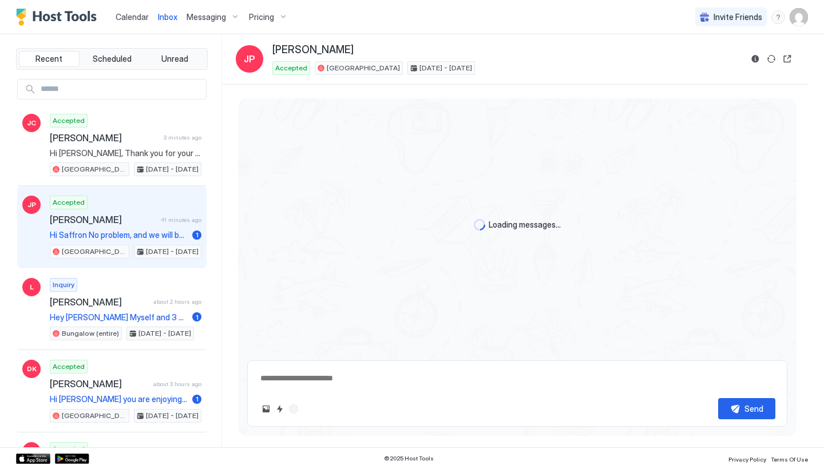 This screenshot has height=469, width=824. Describe the element at coordinates (168, 17) in the screenshot. I see `a: Inbox` at that location.